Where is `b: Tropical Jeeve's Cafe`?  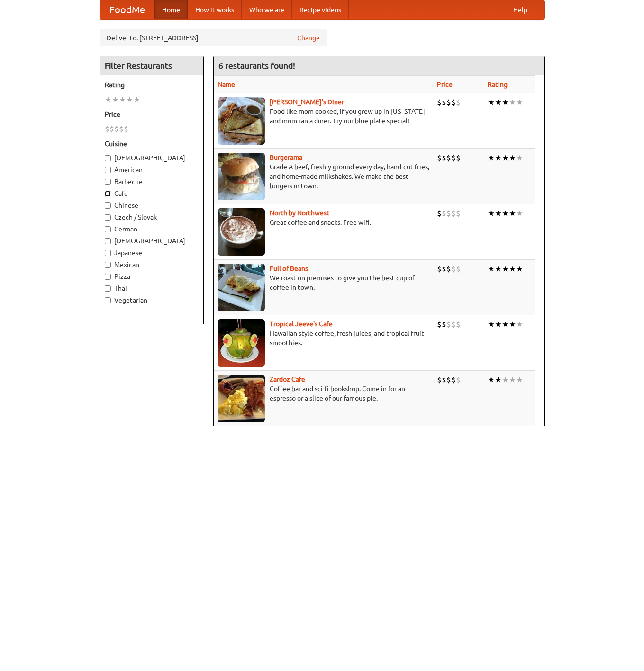 b: Tropical Jeeve's Cafe is located at coordinates (301, 324).